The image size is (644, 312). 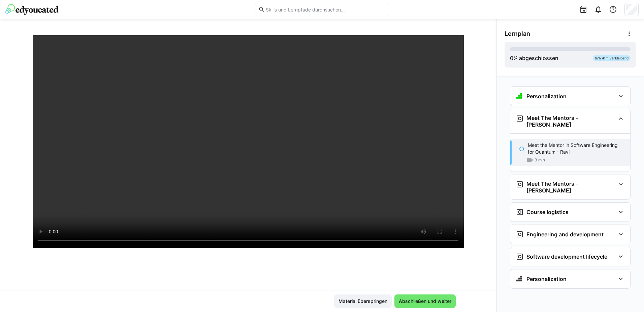 I want to click on h3: Course logistics, so click(x=548, y=212).